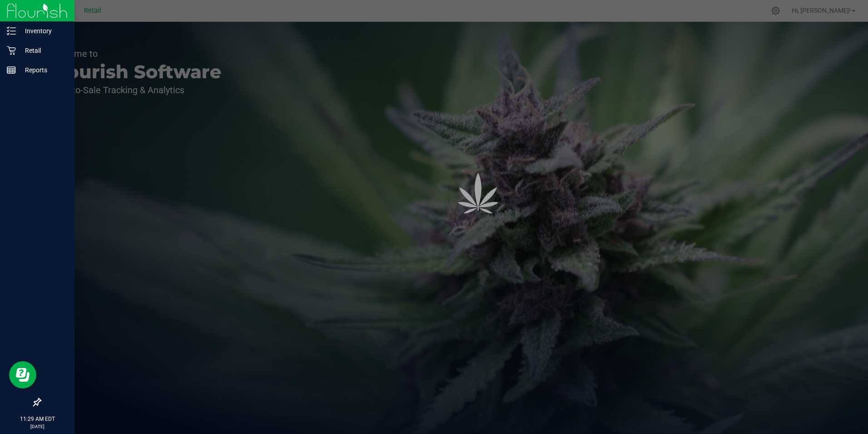 This screenshot has width=868, height=434. What do you see at coordinates (43, 70) in the screenshot?
I see `p: Reports` at bounding box center [43, 70].